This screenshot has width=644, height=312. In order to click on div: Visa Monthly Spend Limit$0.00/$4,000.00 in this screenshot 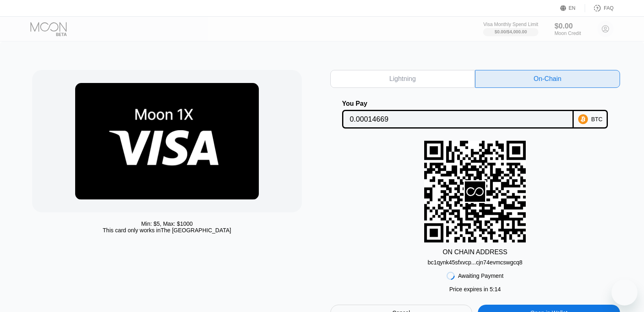, I will do `click(510, 29)`.